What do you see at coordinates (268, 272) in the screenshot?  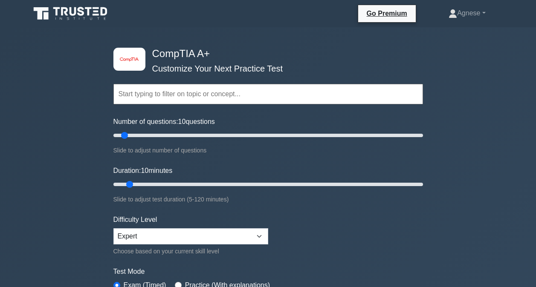 I see `label: Test Mode` at bounding box center [268, 272].